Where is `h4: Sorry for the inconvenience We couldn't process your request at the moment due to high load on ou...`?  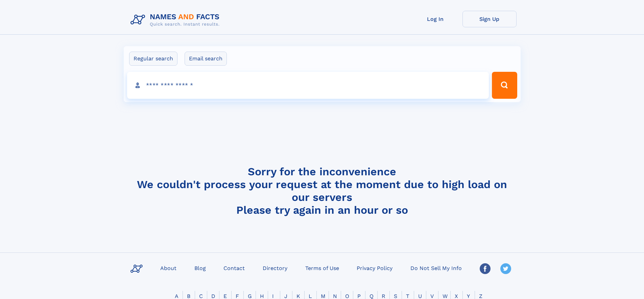
h4: Sorry for the inconvenience We couldn't process your request at the moment due to high load on ou... is located at coordinates (322, 191).